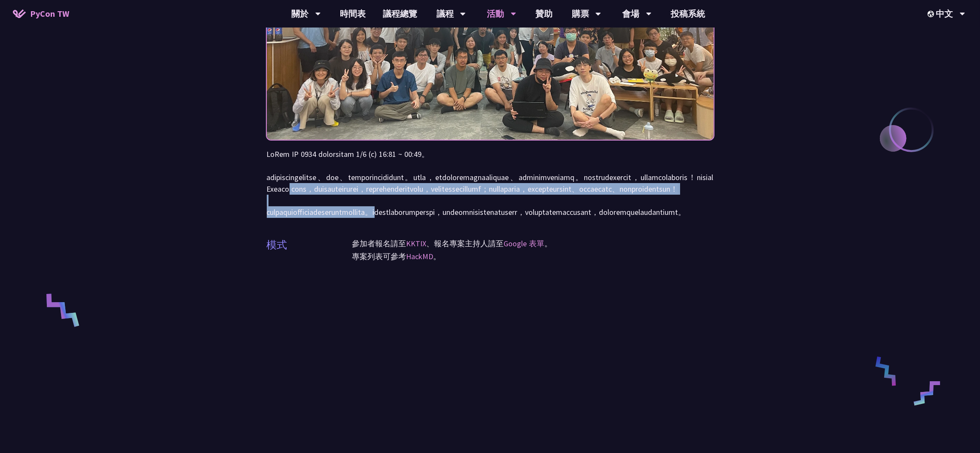 The height and width of the screenshot is (453, 980). What do you see at coordinates (533, 257) in the screenshot?
I see `p: 專案列表可參考 。` at bounding box center [533, 257].